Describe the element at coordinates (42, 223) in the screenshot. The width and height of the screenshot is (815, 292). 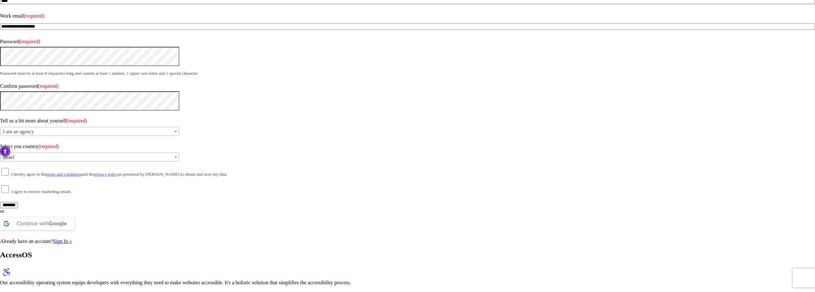
I see `div: Continue with` at that location.